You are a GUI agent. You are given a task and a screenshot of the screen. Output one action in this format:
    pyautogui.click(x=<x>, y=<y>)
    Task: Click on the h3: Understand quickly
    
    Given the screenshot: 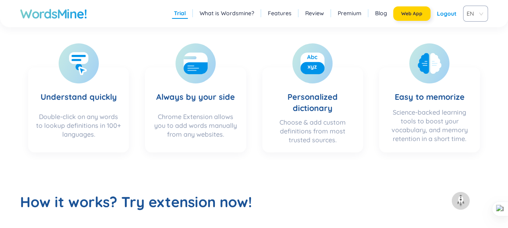 What is the action you would take?
    pyautogui.click(x=79, y=92)
    